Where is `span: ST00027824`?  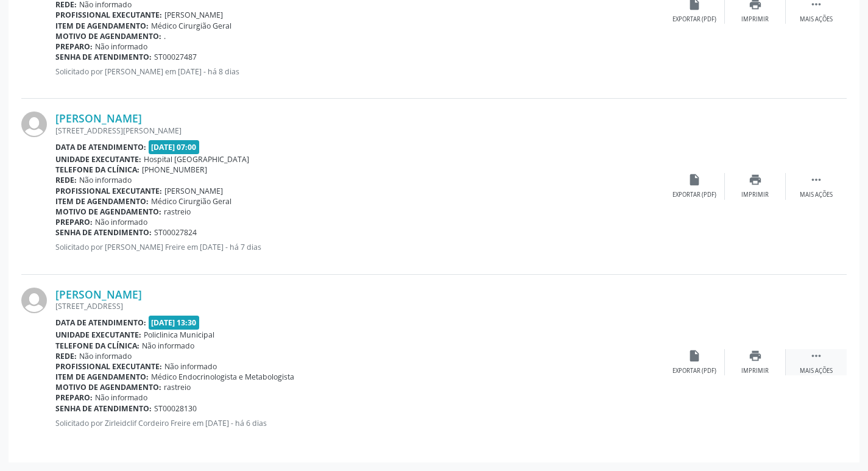 span: ST00027824 is located at coordinates (176, 232).